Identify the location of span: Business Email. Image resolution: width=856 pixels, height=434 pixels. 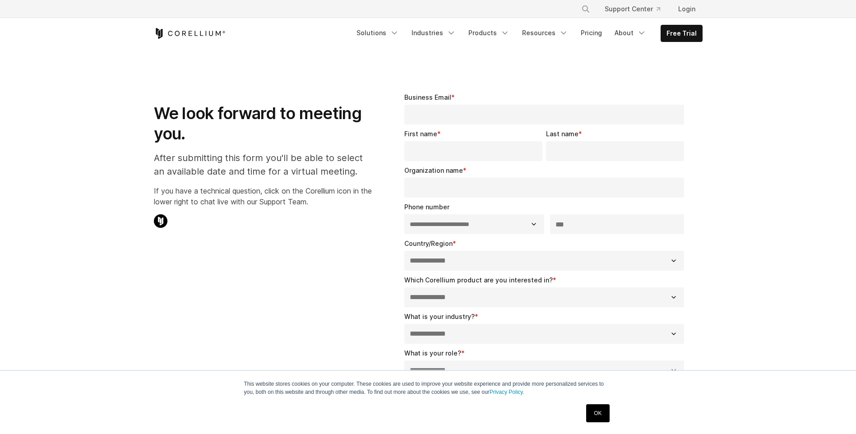
(428, 97).